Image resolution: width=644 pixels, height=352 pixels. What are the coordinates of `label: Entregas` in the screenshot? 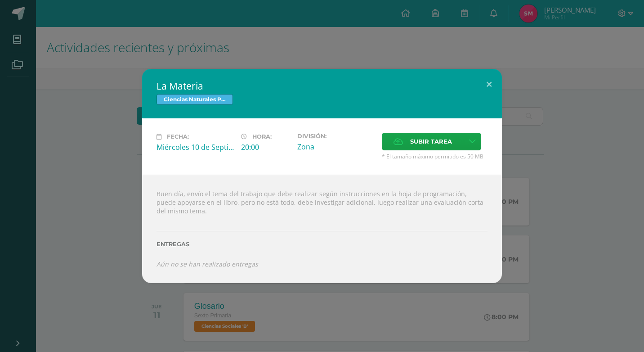 It's located at (322, 244).